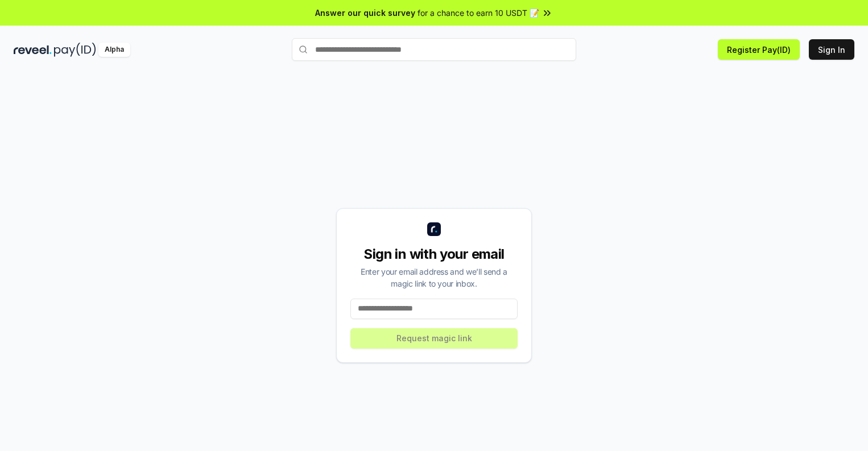  Describe the element at coordinates (434, 229) in the screenshot. I see `img: logo_small` at that location.